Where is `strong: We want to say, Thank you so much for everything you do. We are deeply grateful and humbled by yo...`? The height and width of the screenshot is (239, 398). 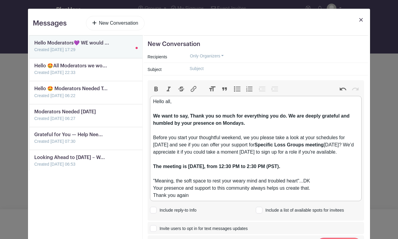
strong: We want to say, Thank you so much for everything you do. We are deeply grateful and humbled by yo... is located at coordinates (251, 119).